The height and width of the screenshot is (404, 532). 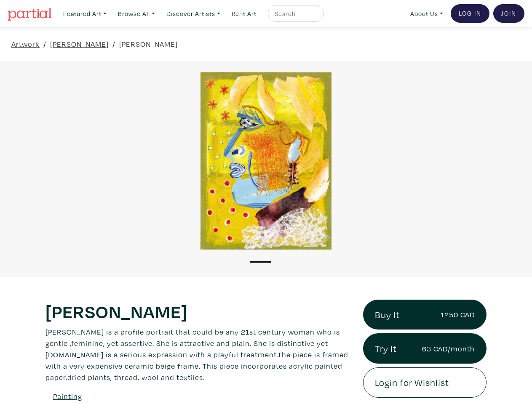 I want to click on a: Artwork, so click(x=25, y=44).